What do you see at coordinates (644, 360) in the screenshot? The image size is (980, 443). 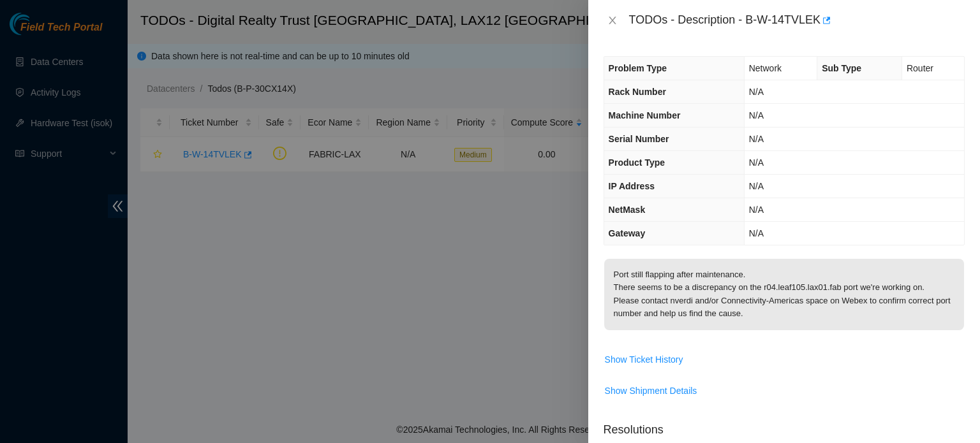 I see `span: Show Ticket History` at bounding box center [644, 360].